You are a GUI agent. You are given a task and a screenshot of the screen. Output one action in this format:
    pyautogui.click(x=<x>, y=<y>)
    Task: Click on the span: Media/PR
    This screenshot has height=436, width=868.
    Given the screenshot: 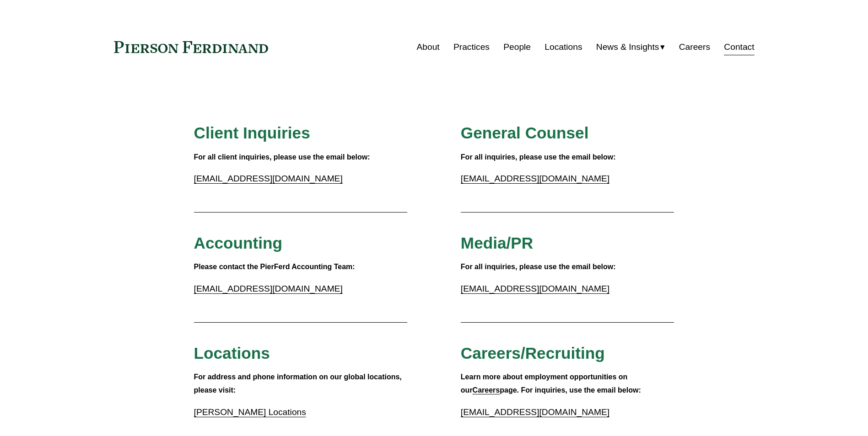 What is the action you would take?
    pyautogui.click(x=496, y=243)
    